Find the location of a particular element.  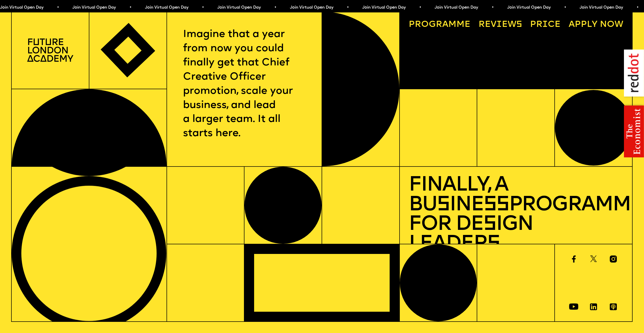

a: Programme is located at coordinates (440, 25).